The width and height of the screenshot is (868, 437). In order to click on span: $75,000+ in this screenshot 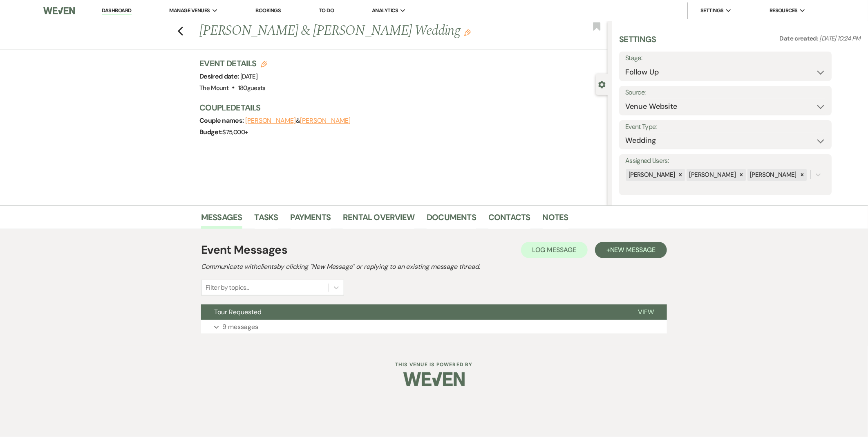, I will do `click(236, 132)`.